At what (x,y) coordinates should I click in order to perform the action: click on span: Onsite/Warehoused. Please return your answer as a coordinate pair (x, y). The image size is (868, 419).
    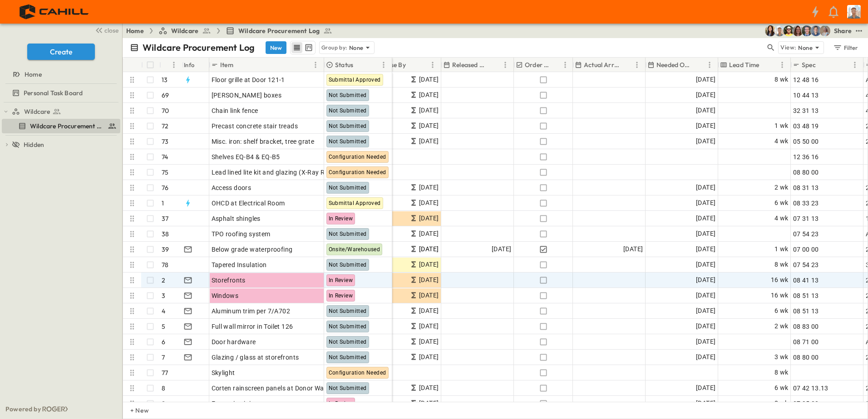
    Looking at the image, I should click on (354, 250).